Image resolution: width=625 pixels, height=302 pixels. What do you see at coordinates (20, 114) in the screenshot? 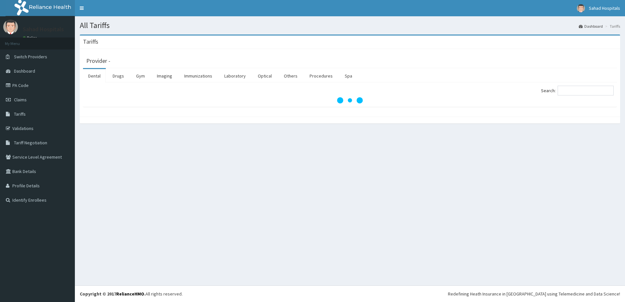
I see `span: Tariffs` at bounding box center [20, 114].